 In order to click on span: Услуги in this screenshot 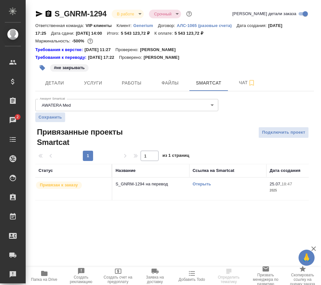, I will do `click(93, 83)`.